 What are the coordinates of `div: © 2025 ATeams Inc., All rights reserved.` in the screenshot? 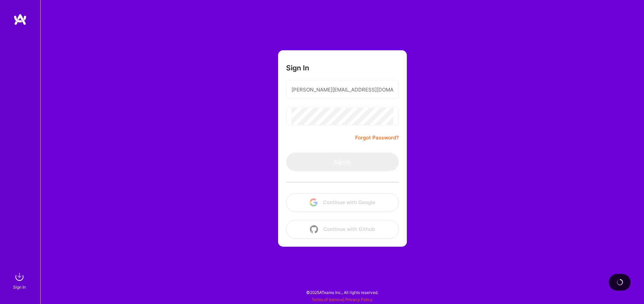 It's located at (342, 292).